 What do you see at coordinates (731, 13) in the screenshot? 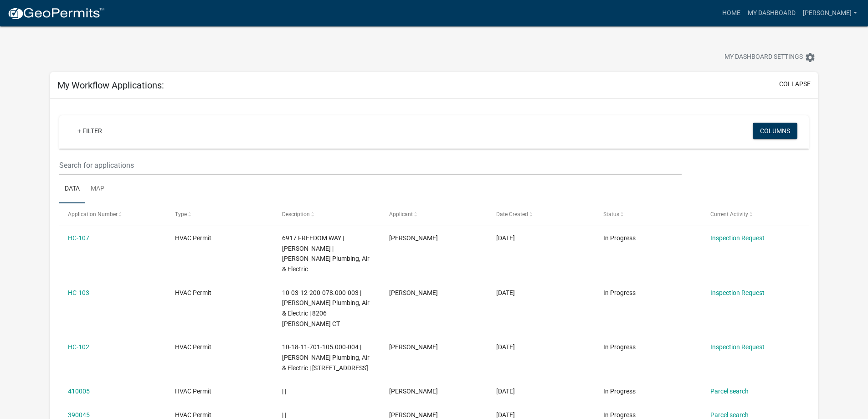
I see `a: Home` at bounding box center [731, 13].